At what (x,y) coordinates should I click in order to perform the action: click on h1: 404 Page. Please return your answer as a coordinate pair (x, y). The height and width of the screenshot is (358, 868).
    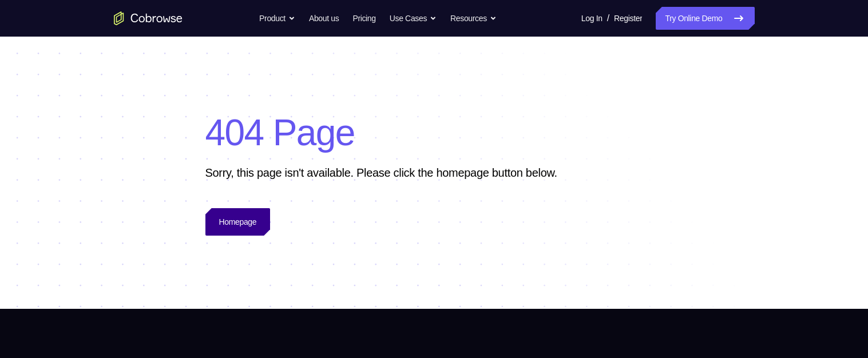
    Looking at the image, I should click on (435, 133).